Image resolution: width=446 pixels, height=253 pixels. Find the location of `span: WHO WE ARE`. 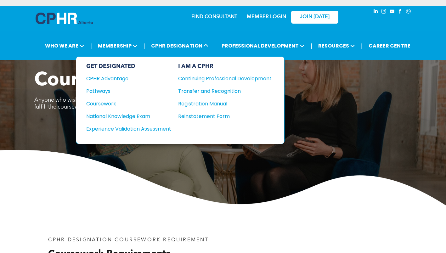

span: WHO WE ARE is located at coordinates (65, 46).